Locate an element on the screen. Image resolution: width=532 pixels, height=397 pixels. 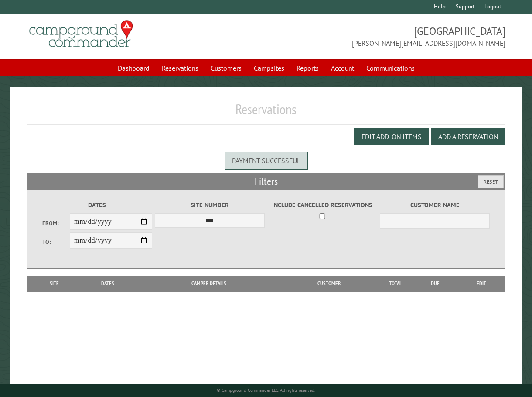
label: Customer Name is located at coordinates (434, 205).